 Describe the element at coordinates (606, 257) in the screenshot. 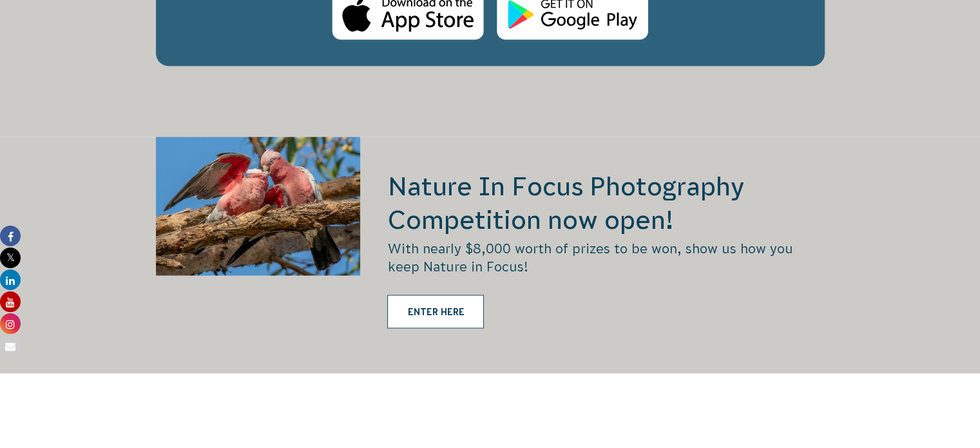

I see `p: With nearly $8,000 worth of prizes to be won, show us how you keep Nature in Focus!` at that location.